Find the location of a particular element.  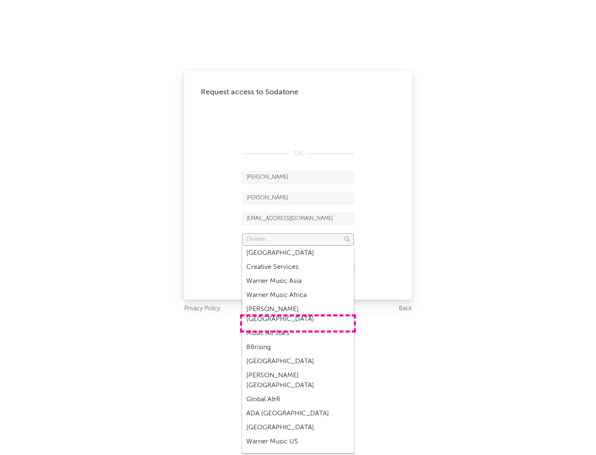

input: Email is located at coordinates (298, 219).